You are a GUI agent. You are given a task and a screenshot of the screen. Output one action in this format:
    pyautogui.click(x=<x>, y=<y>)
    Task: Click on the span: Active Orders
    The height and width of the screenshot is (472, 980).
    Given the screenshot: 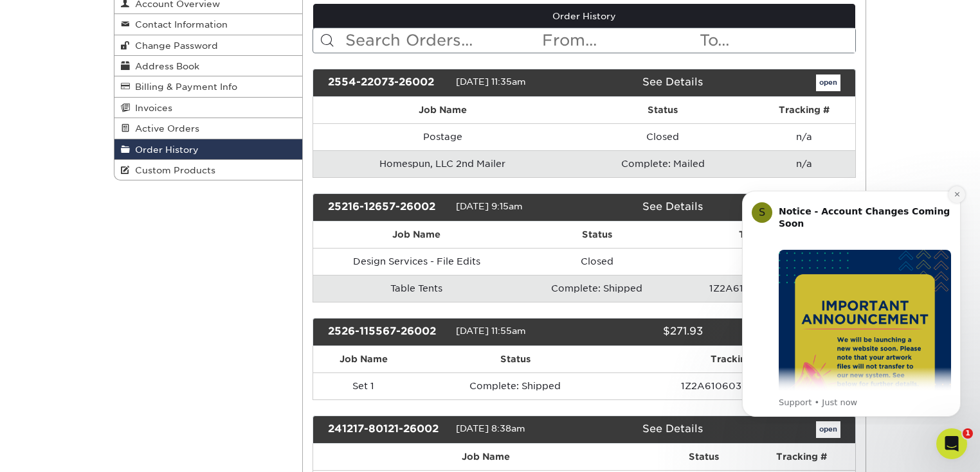 What is the action you would take?
    pyautogui.click(x=165, y=128)
    